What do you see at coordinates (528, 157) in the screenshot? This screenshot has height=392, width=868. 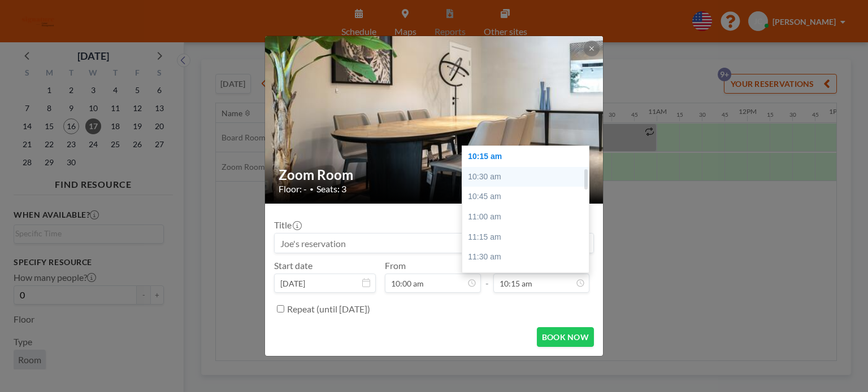 I see `div: 10:15 am` at bounding box center [528, 157].